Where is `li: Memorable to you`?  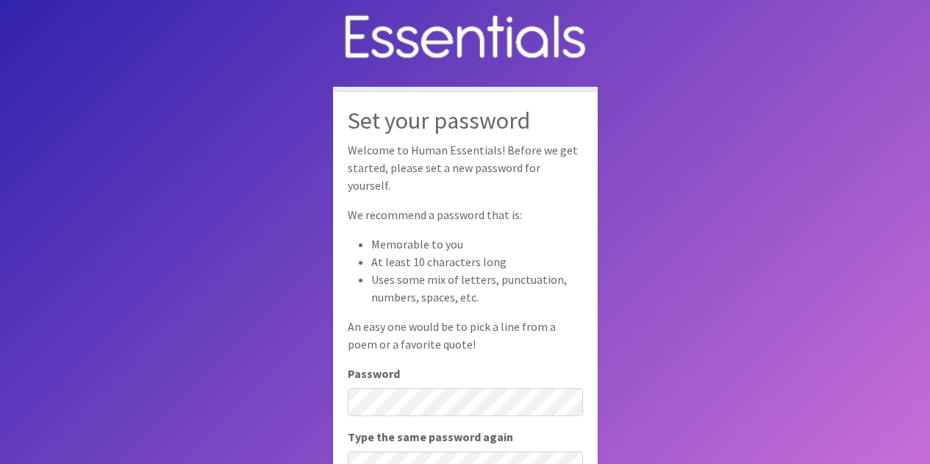
li: Memorable to you is located at coordinates (477, 244).